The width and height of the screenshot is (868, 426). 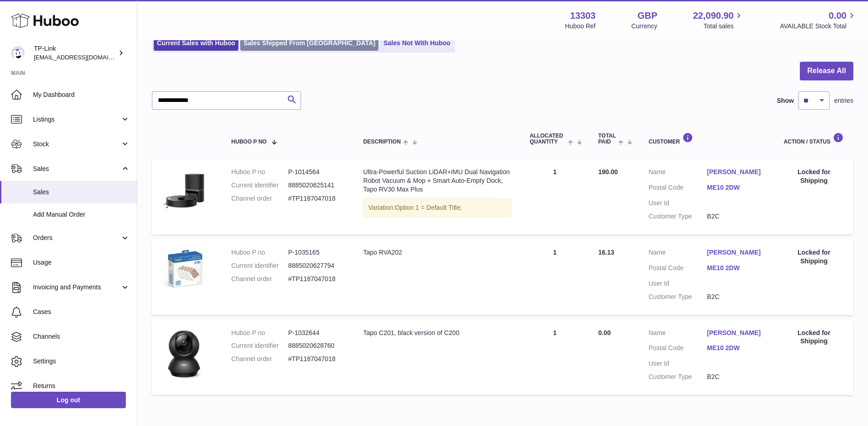 What do you see at coordinates (606, 253) in the screenshot?
I see `span: 16.13` at bounding box center [606, 253].